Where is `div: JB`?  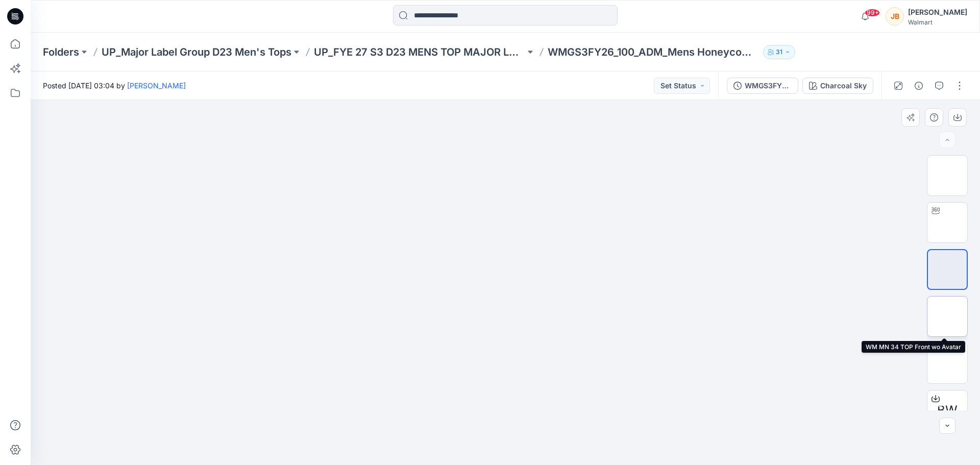
div: JB is located at coordinates (894, 16).